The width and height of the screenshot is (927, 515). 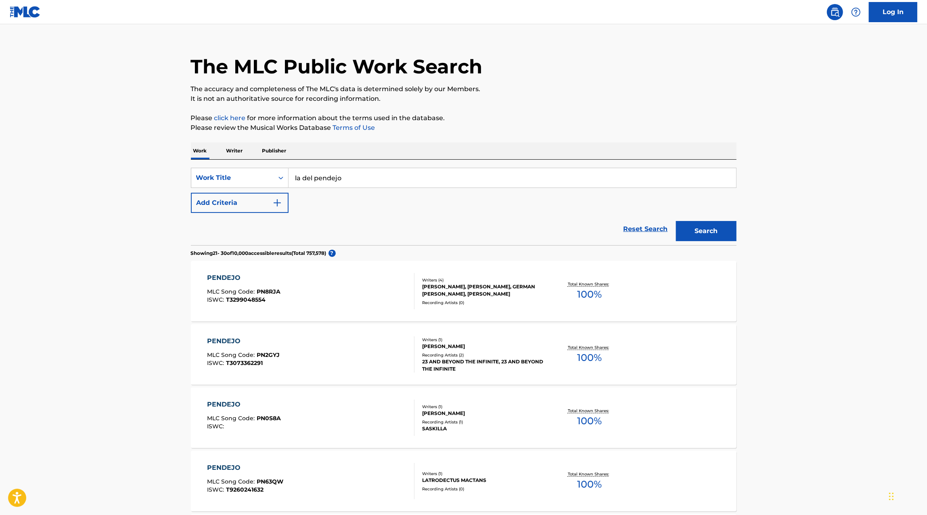 What do you see at coordinates (464, 89) in the screenshot?
I see `p: The accuracy and completeness of The MLC's data is determined solely by our Members.` at bounding box center [464, 89].